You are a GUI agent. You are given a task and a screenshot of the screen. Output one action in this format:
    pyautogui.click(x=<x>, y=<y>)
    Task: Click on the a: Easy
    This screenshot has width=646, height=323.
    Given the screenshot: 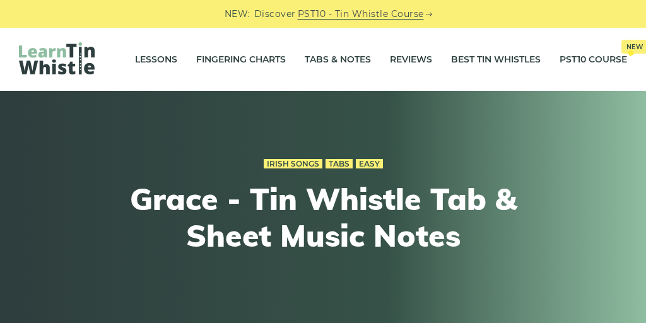 What is the action you would take?
    pyautogui.click(x=369, y=164)
    